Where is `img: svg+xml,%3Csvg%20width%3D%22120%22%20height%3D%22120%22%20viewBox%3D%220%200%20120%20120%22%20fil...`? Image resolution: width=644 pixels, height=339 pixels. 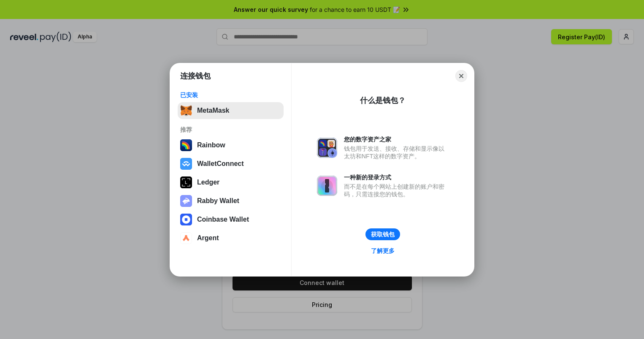 img: svg+xml,%3Csvg%20width%3D%22120%22%20height%3D%22120%22%20viewBox%3D%220%200%20120%20120%22%20fil... is located at coordinates (186, 145).